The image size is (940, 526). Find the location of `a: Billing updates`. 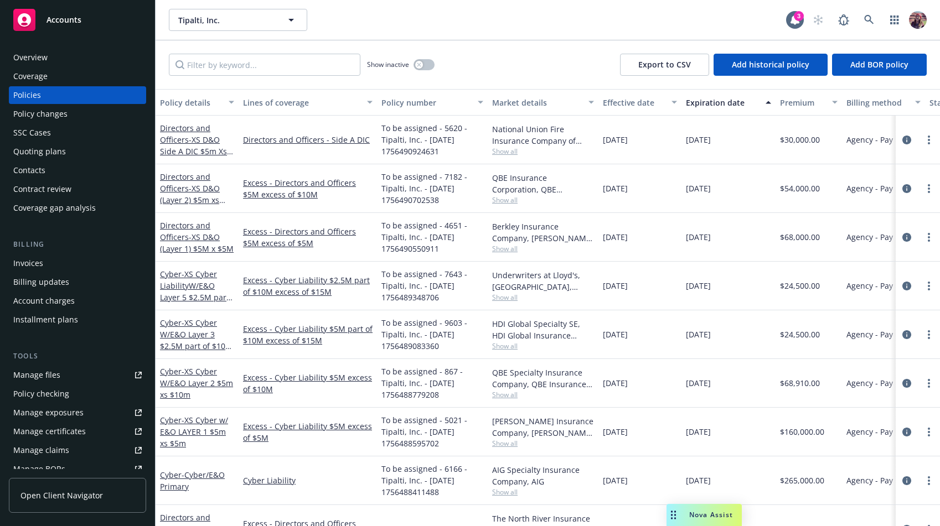

a: Billing updates is located at coordinates (77, 282).